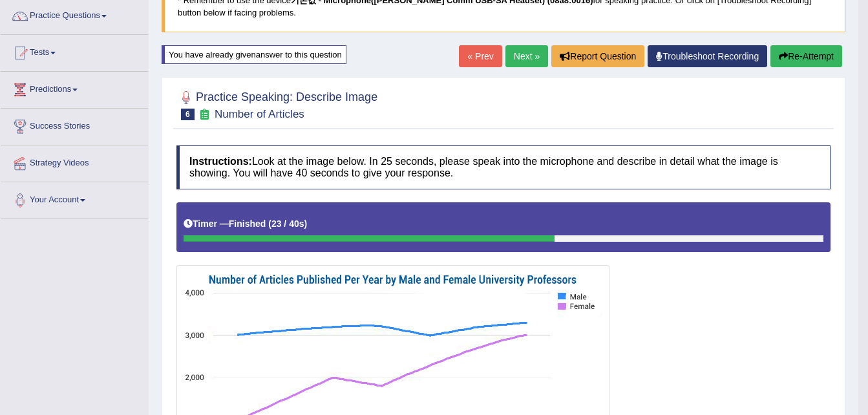  What do you see at coordinates (598, 56) in the screenshot?
I see `button: Report Question` at bounding box center [598, 56].